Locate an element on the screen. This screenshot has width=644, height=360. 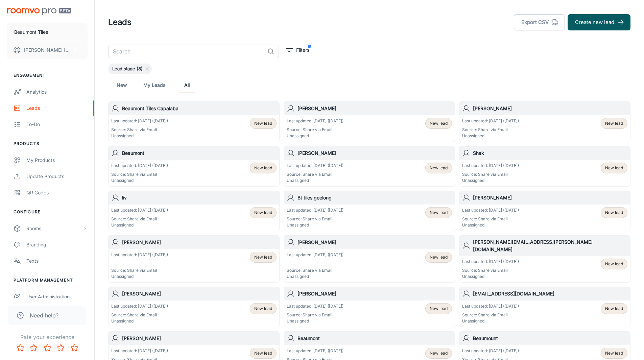
div: Rooms is located at coordinates (54, 229).